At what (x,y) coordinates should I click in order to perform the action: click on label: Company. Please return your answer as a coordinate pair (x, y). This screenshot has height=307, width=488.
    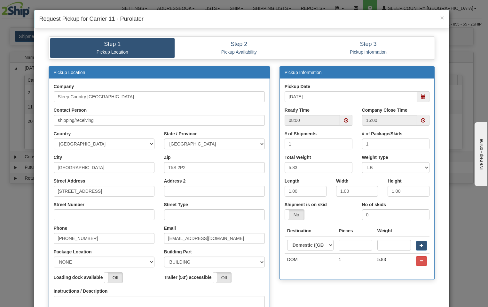
    Looking at the image, I should click on (64, 87).